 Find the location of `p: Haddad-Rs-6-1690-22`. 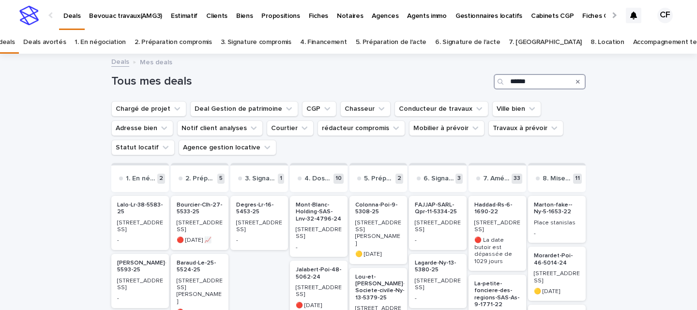

p: Haddad-Rs-6-1690-22 is located at coordinates (497, 209).